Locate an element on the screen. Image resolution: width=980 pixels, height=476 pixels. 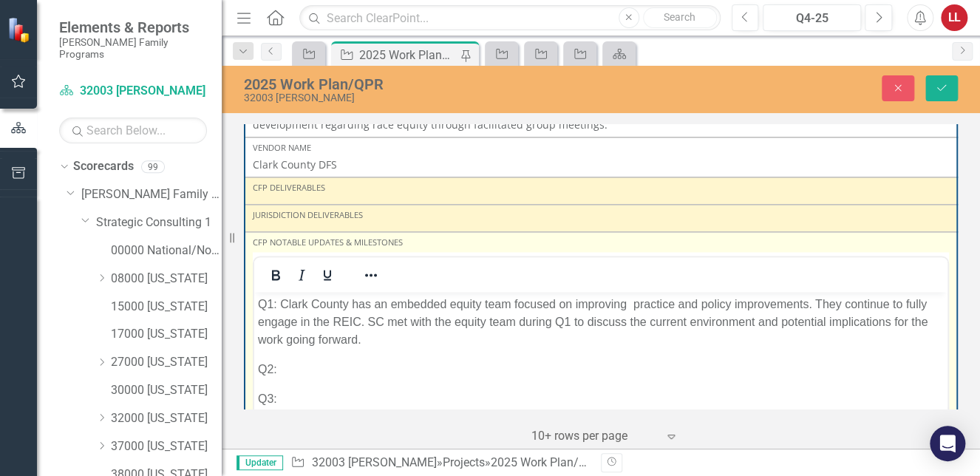
span: Clark County DFS is located at coordinates (295, 164).